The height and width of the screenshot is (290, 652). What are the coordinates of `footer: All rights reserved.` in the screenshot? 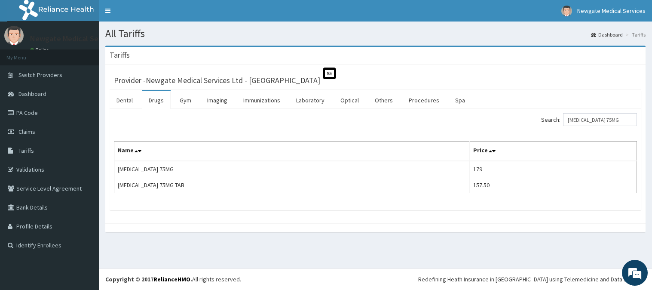 It's located at (375, 279).